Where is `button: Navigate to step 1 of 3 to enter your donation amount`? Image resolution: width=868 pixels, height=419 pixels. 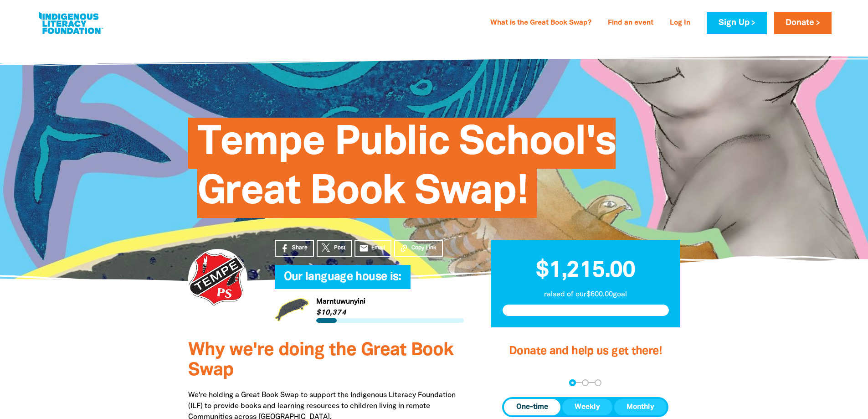 button: Navigate to step 1 of 3 to enter your donation amount is located at coordinates (572, 383).